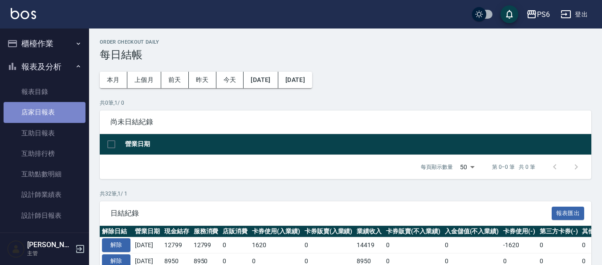 This screenshot has width=602, height=265. Describe the element at coordinates (206, 232) in the screenshot. I see `th: 服務消費` at that location.